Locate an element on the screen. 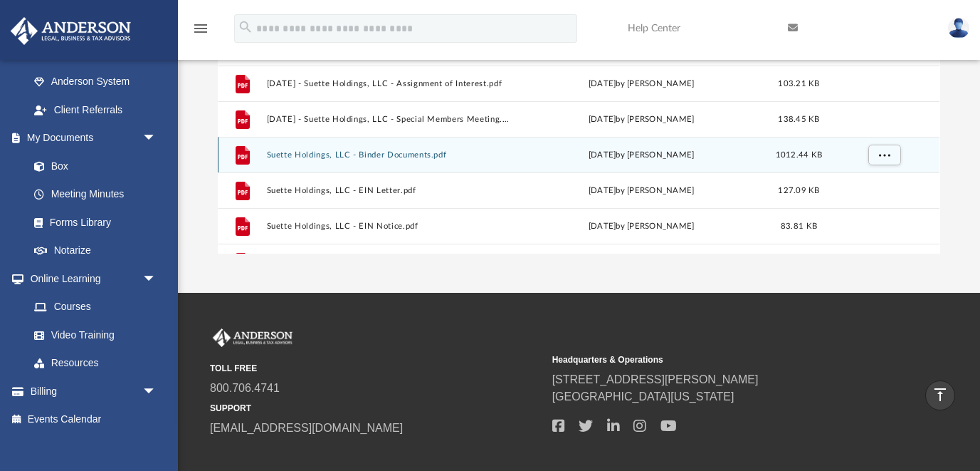  a: Online Learningarrow_drop_down is located at coordinates (90, 279).